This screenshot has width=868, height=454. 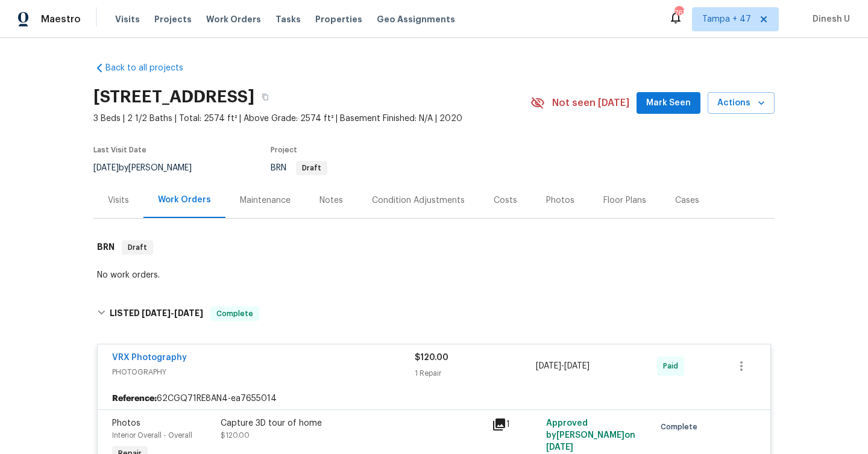 What do you see at coordinates (152, 68) in the screenshot?
I see `a: Back to all projects` at bounding box center [152, 68].